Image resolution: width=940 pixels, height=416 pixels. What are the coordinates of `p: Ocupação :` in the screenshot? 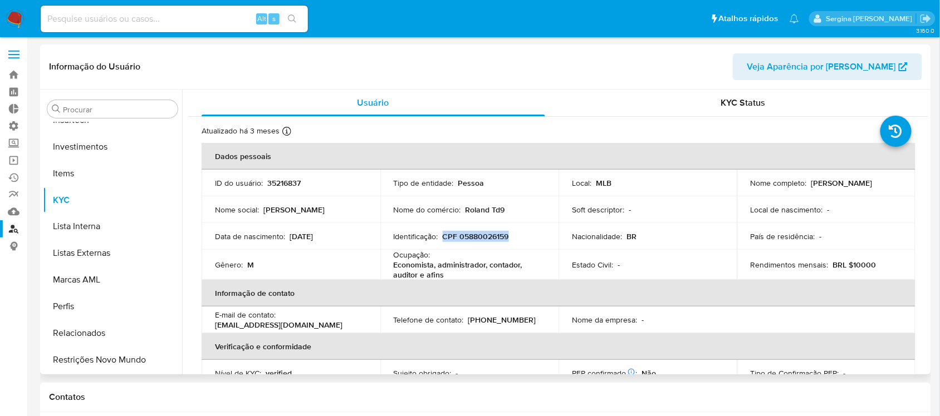 It's located at (412, 255).